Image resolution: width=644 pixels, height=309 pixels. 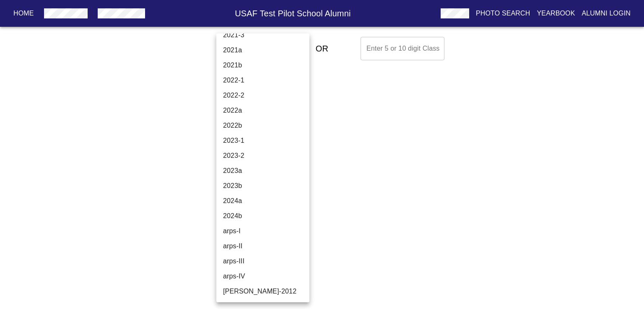 What do you see at coordinates (266, 216) in the screenshot?
I see `li: 2024b` at bounding box center [266, 216].